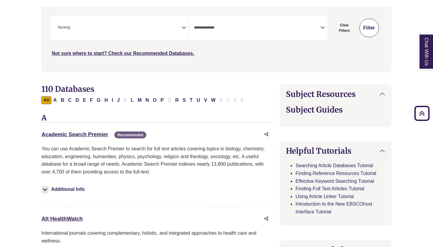 This screenshot has height=247, width=433. Describe the element at coordinates (139, 100) in the screenshot. I see `button: Filter Results M` at that location.